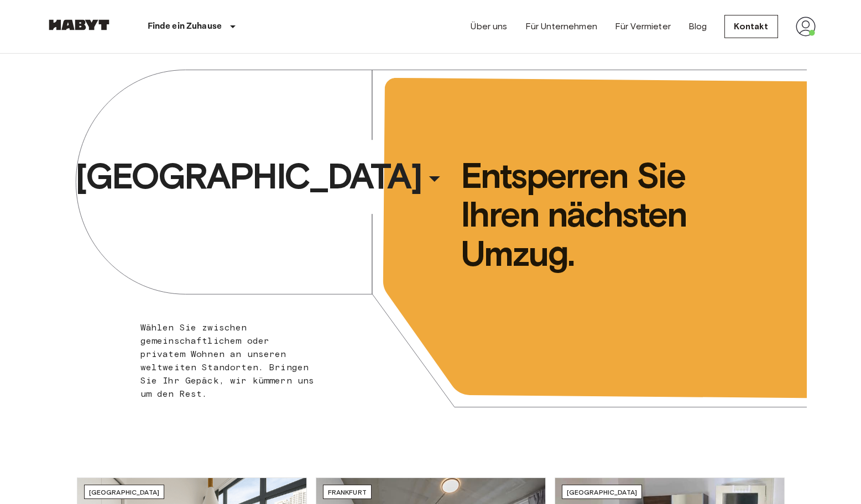  I want to click on p: Finde ein Zuhause, so click(184, 27).